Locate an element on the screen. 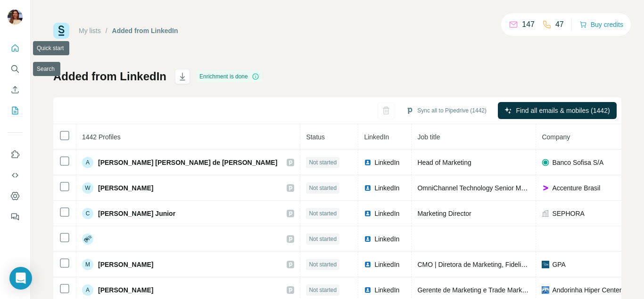 The image size is (644, 299). button: Dashboard is located at coordinates (15, 196).